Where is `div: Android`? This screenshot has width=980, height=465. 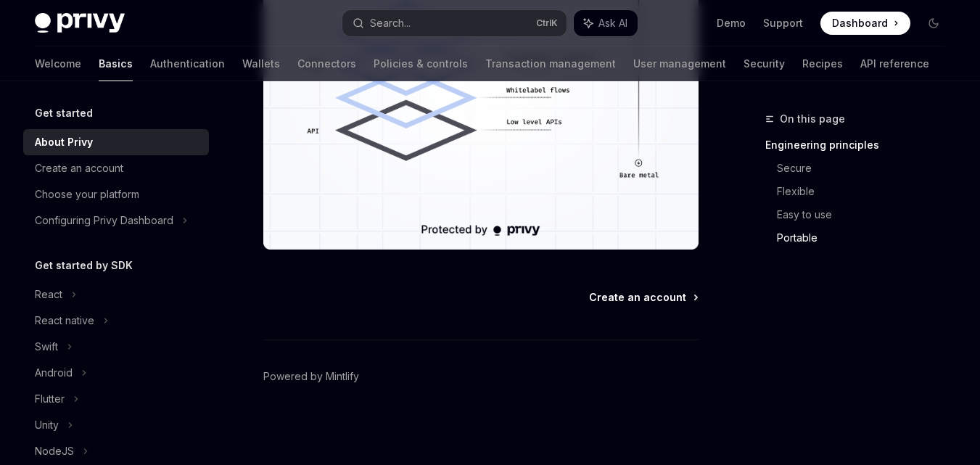
div: Android is located at coordinates (54, 373).